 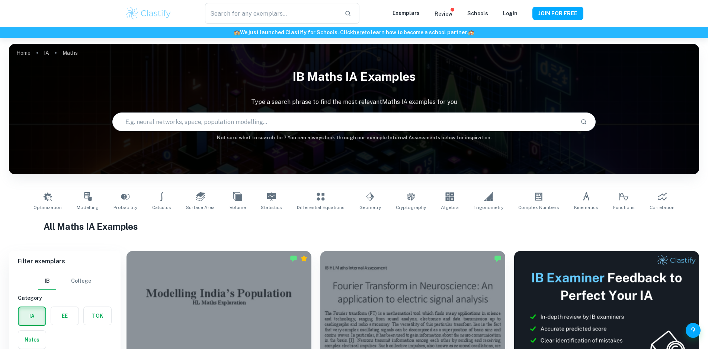 What do you see at coordinates (558, 13) in the screenshot?
I see `button: JOIN FOR FREE` at bounding box center [558, 13].